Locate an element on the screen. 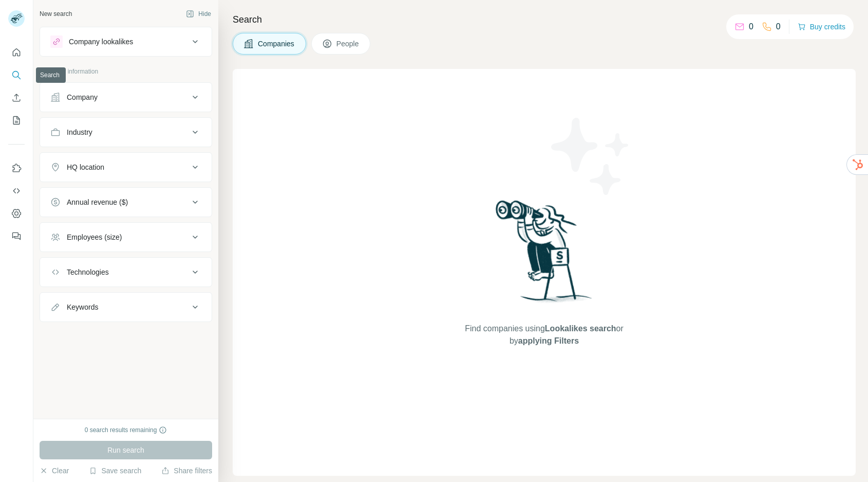  div: Employees (size) is located at coordinates (94, 237).